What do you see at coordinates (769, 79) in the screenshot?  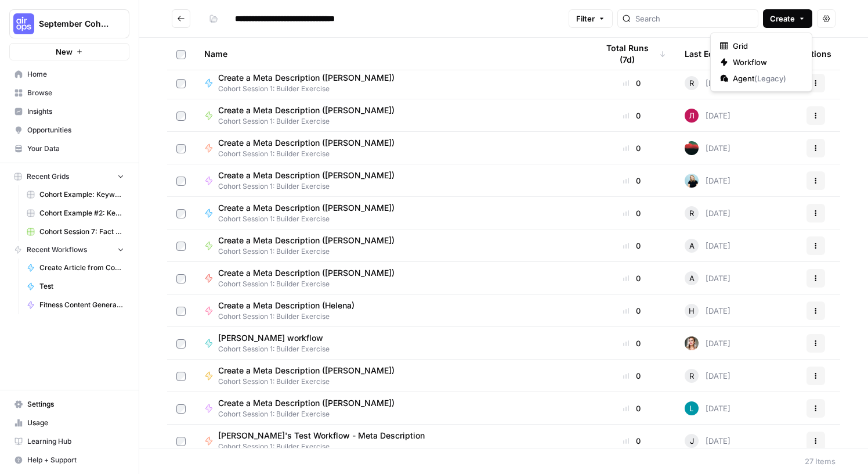 I see `span: ( Legacy )` at bounding box center [769, 79].